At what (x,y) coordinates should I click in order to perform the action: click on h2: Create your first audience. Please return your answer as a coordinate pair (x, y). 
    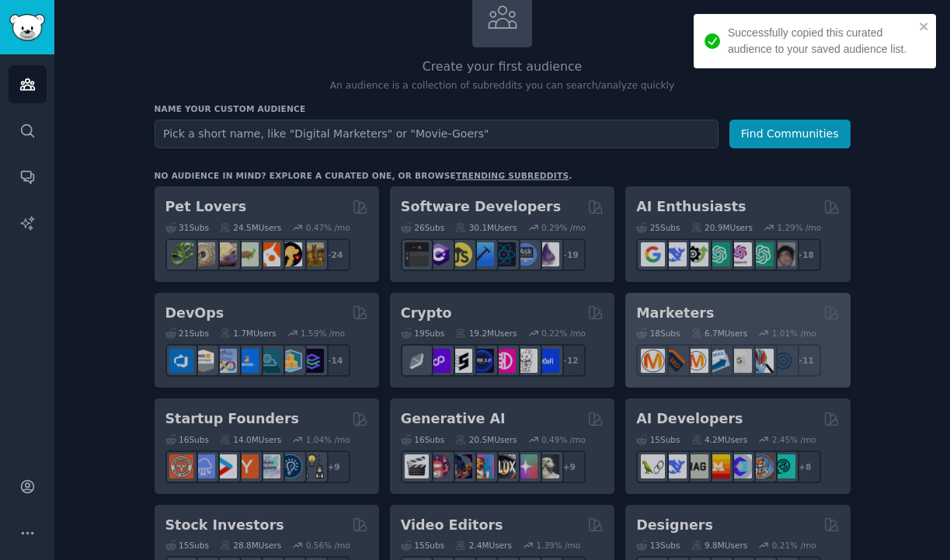
    Looking at the image, I should click on (502, 66).